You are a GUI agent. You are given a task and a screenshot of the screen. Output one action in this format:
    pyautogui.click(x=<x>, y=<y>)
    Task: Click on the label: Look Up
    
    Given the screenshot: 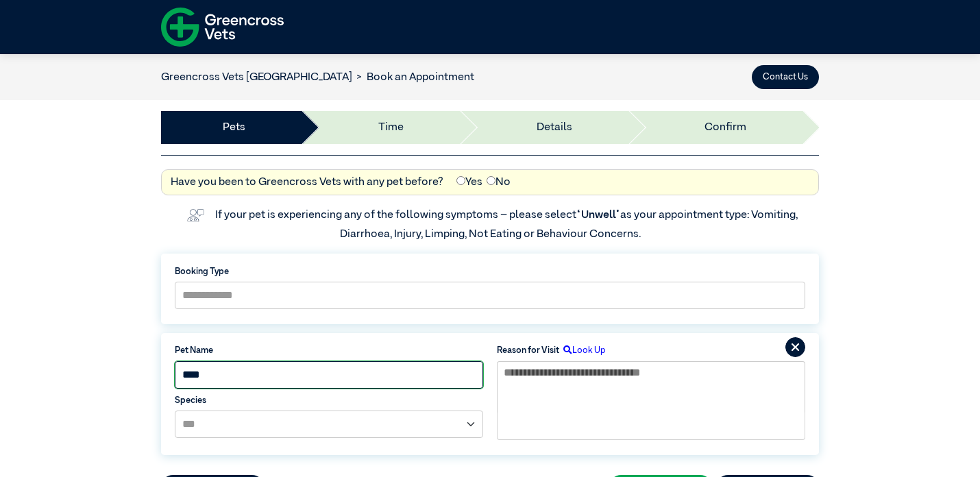 What is the action you would take?
    pyautogui.click(x=583, y=350)
    